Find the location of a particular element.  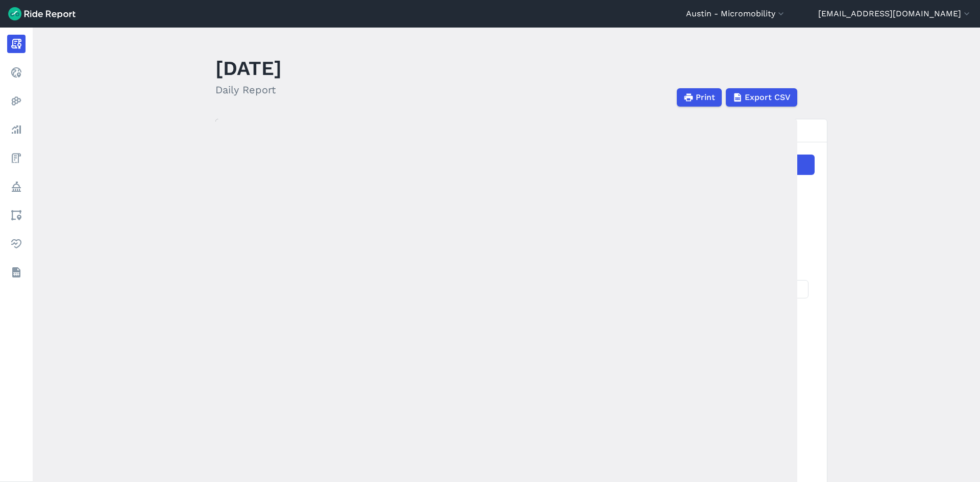

a: Health is located at coordinates (17, 244).